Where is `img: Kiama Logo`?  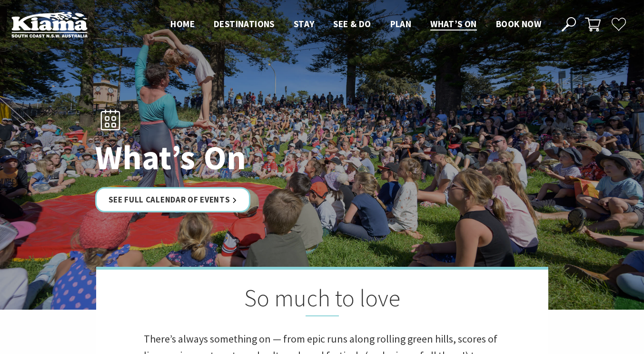
img: Kiama Logo is located at coordinates (50, 25).